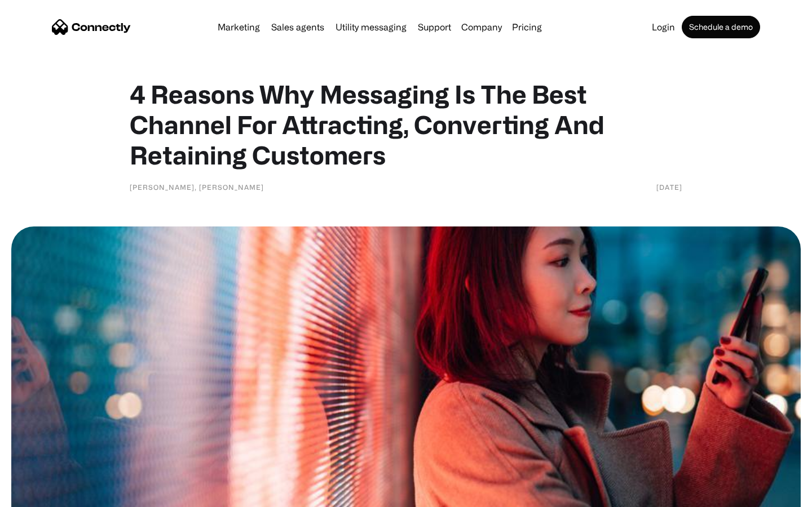  What do you see at coordinates (371, 27) in the screenshot?
I see `a: Utility messaging` at bounding box center [371, 27].